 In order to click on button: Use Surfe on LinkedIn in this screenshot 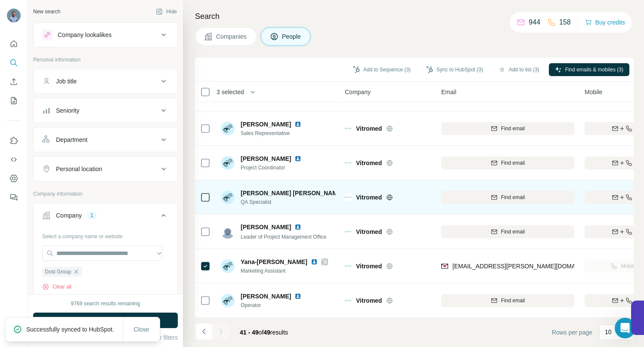, I will do `click(14, 141)`.